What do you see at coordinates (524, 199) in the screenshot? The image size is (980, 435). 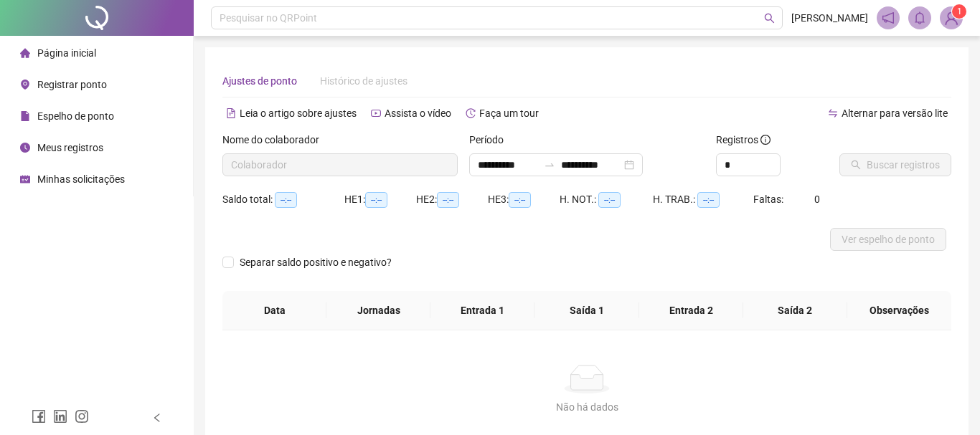 I see `div: HE 3:` at bounding box center [524, 199].